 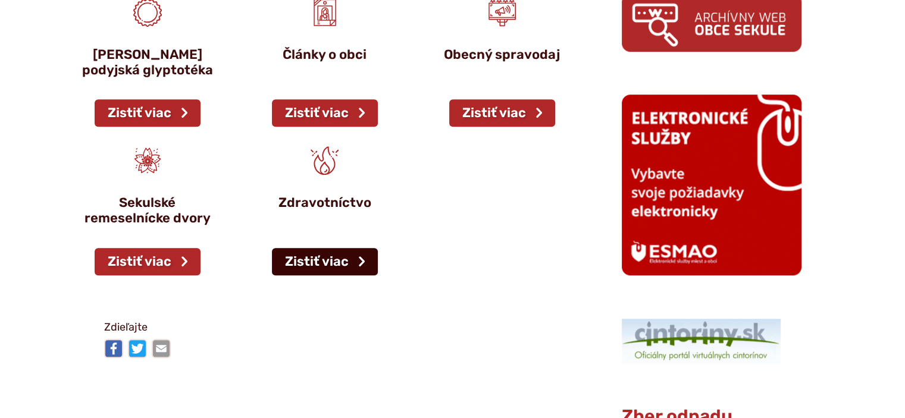 I want to click on p: Zdravotníctvo, so click(x=325, y=203).